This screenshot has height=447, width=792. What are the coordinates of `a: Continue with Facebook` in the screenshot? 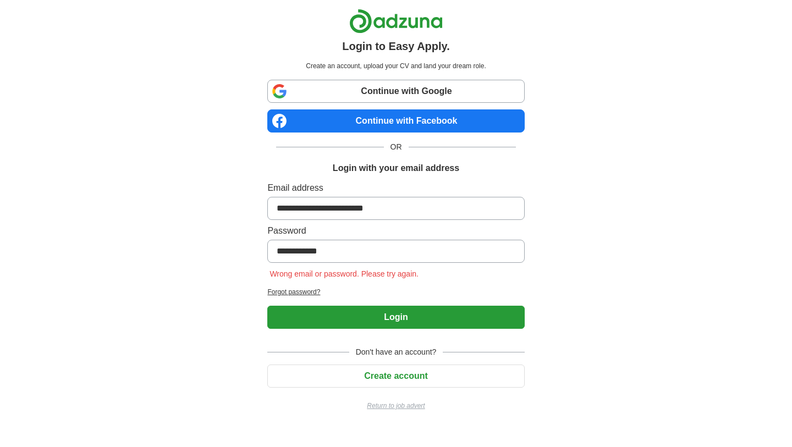 It's located at (396, 121).